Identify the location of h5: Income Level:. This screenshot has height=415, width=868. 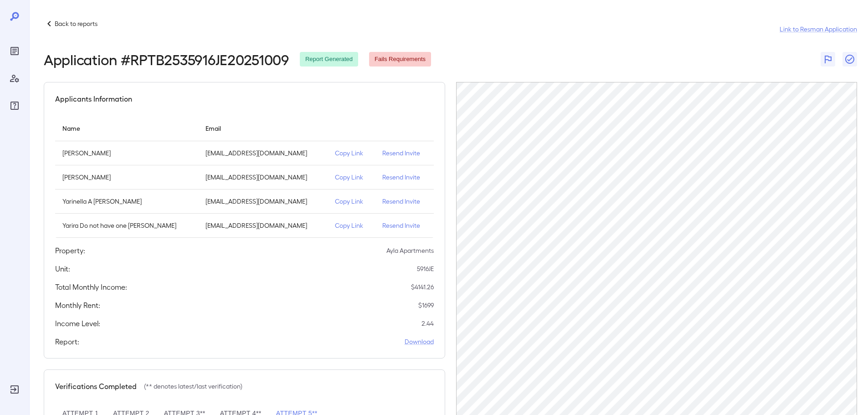
(78, 324).